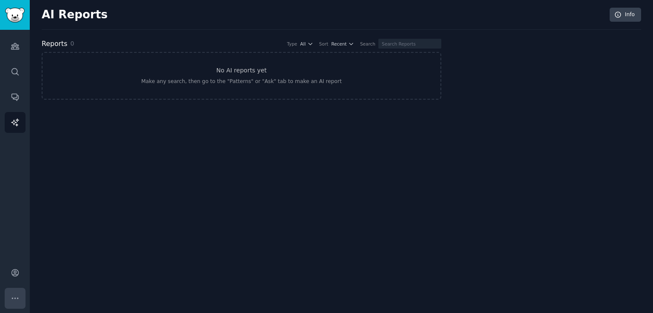 This screenshot has width=653, height=313. Describe the element at coordinates (303, 44) in the screenshot. I see `span: All` at that location.